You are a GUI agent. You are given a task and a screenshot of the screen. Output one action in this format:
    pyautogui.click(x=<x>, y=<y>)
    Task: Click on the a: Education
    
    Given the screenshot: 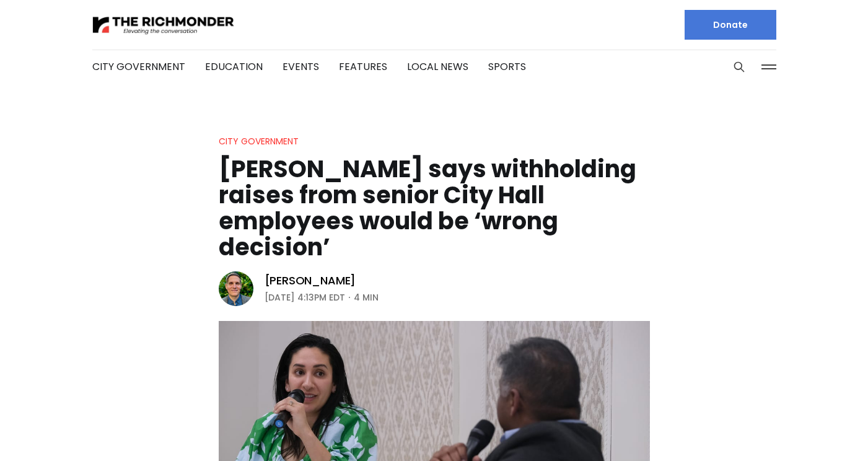 What is the action you would take?
    pyautogui.click(x=234, y=66)
    